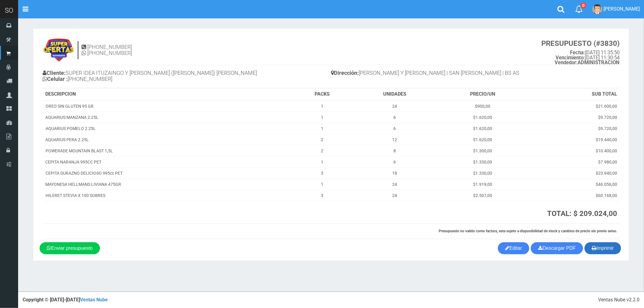 This screenshot has height=308, width=644. What do you see at coordinates (483, 184) in the screenshot?
I see `td: $1.919,00` at bounding box center [483, 184].